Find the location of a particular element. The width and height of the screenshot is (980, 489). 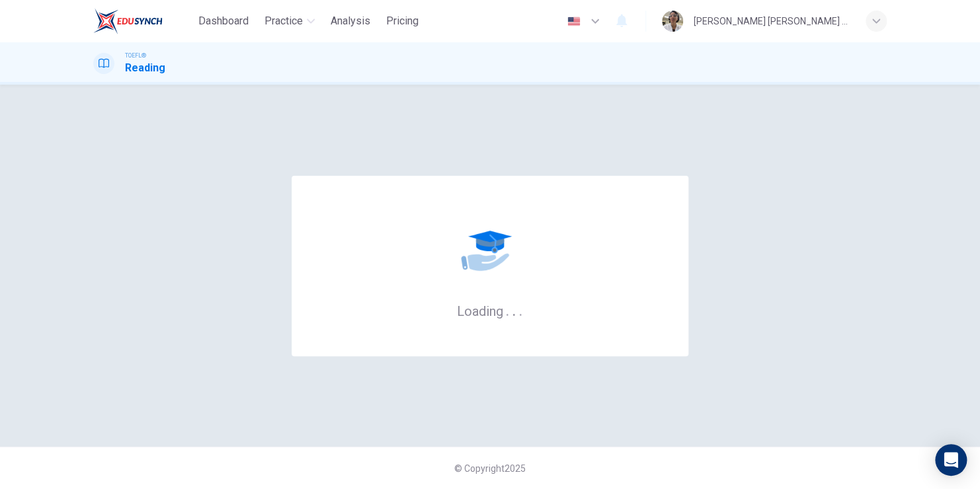

a: EduSynch logo is located at coordinates (143, 21).